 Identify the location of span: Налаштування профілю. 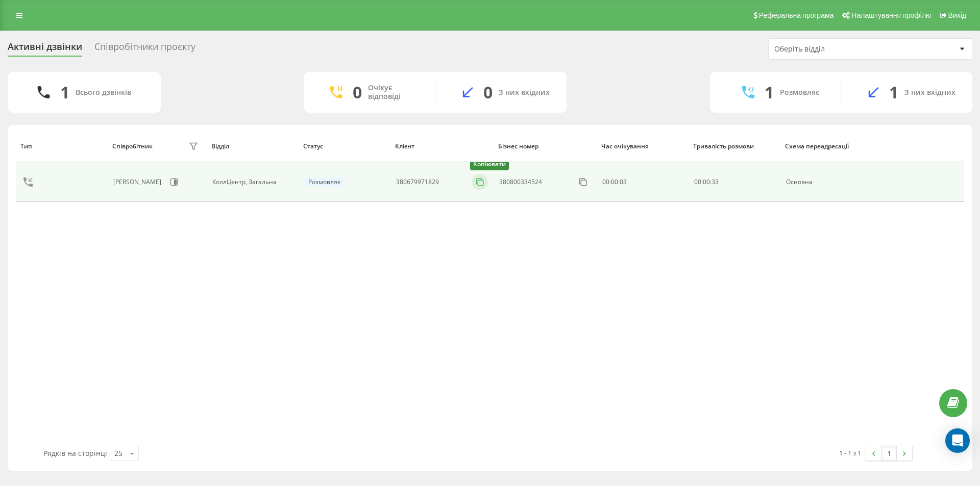
(891, 15).